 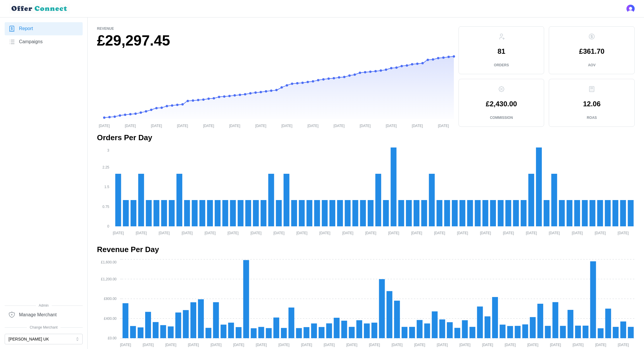 I want to click on tspan: £1,600.00, so click(x=109, y=262).